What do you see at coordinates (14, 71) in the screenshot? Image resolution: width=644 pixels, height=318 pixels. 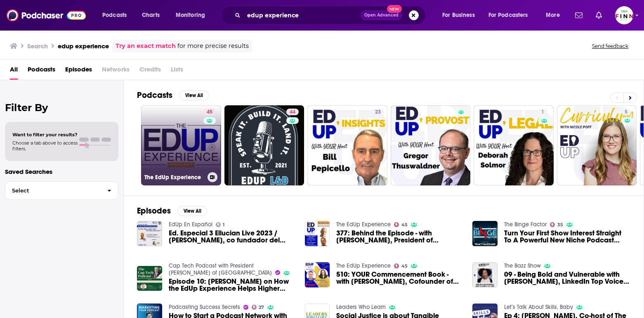 I see `span: All` at bounding box center [14, 71].